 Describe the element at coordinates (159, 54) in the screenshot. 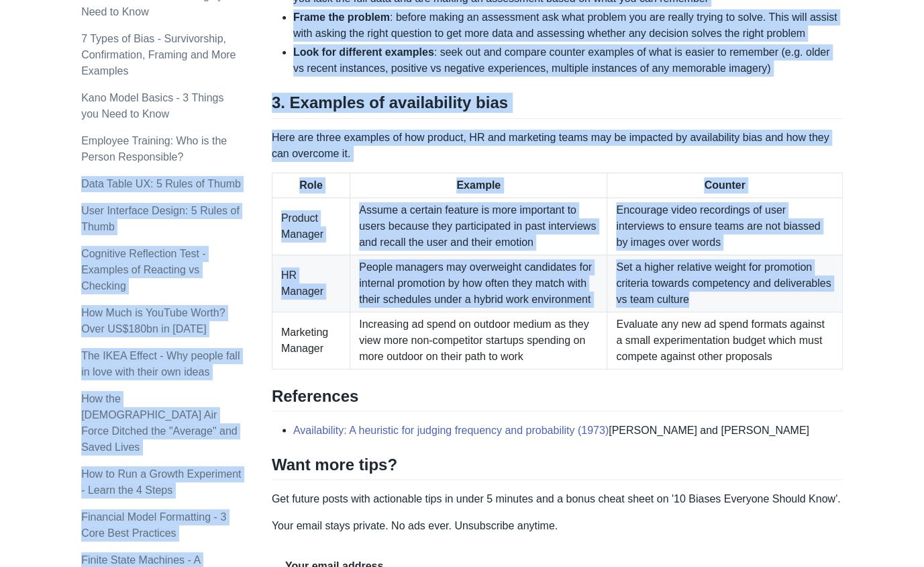

I see `a: 7 Types of Bias - Survivorship, Confirmation, Framing and More Examples` at that location.